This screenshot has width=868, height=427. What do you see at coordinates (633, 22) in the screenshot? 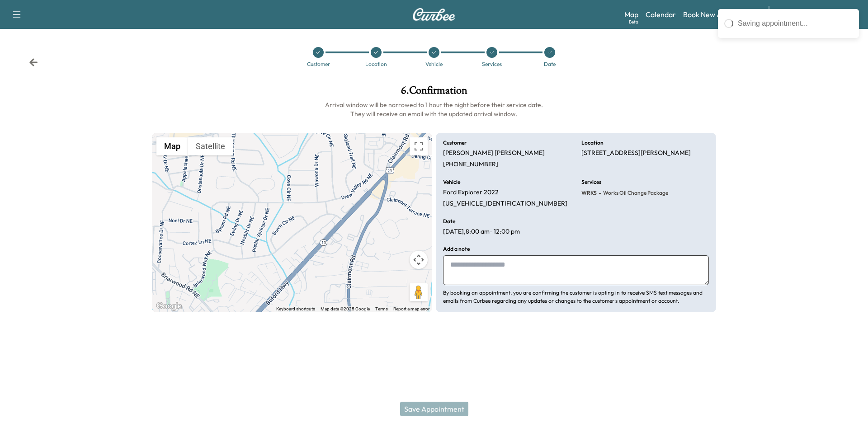
I see `div: Beta` at bounding box center [633, 22].